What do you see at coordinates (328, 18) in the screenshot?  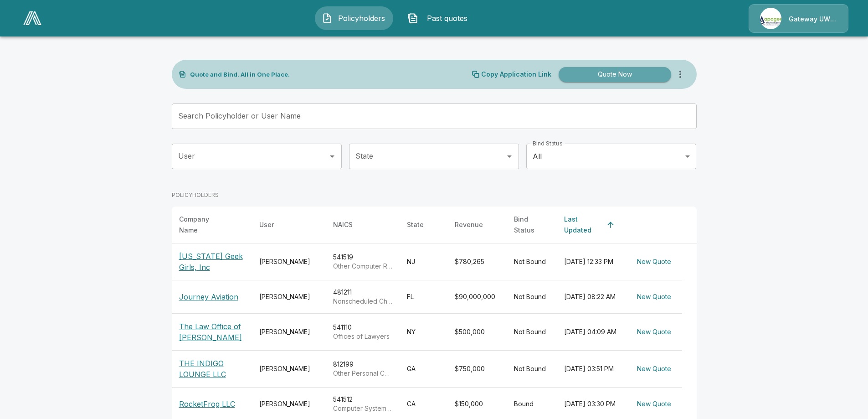 I see `img: Policyholders Icon` at bounding box center [328, 18].